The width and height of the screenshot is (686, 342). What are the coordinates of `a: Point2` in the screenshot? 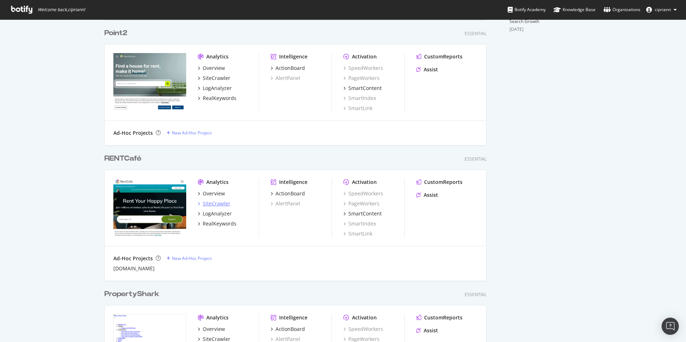 It's located at (117, 33).